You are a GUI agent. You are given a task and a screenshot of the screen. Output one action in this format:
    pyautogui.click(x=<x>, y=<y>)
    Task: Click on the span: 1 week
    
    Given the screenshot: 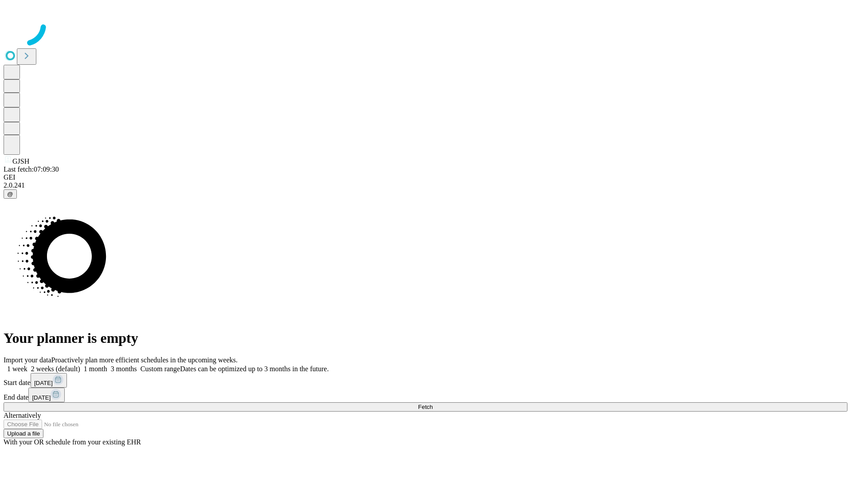 What is the action you would take?
    pyautogui.click(x=17, y=368)
    